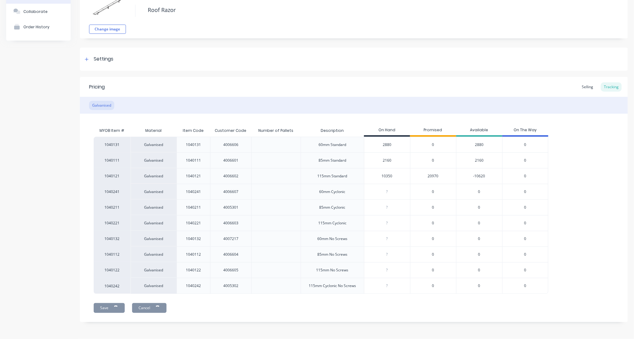 Image resolution: width=634 pixels, height=339 pixels. Describe the element at coordinates (104, 59) in the screenshot. I see `div: Settings` at that location.